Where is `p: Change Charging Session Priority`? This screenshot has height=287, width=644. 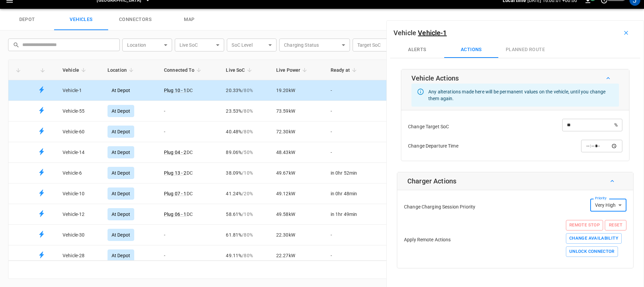 p: Change Charging Session Priority is located at coordinates (440, 207).